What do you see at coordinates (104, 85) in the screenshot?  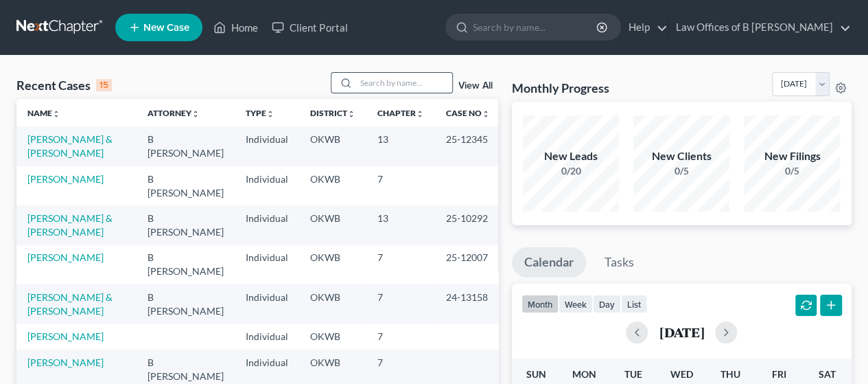 I see `div: 15` at bounding box center [104, 85].